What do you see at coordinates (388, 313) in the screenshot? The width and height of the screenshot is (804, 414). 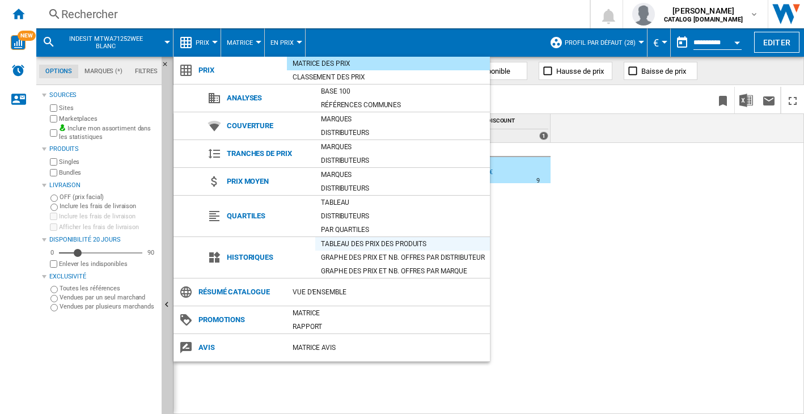 I see `div: Matrice` at bounding box center [388, 313].